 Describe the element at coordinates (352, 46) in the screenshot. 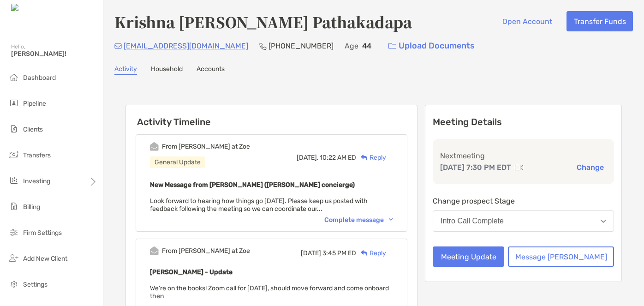

I see `p: Age` at that location.